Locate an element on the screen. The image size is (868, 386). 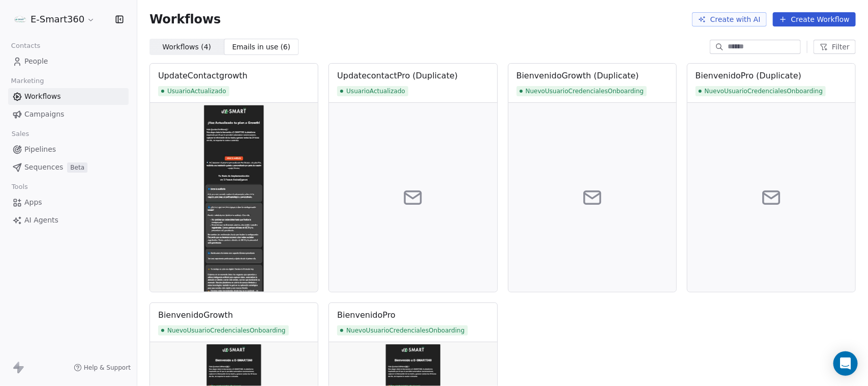
a: Campaigns is located at coordinates (68, 114).